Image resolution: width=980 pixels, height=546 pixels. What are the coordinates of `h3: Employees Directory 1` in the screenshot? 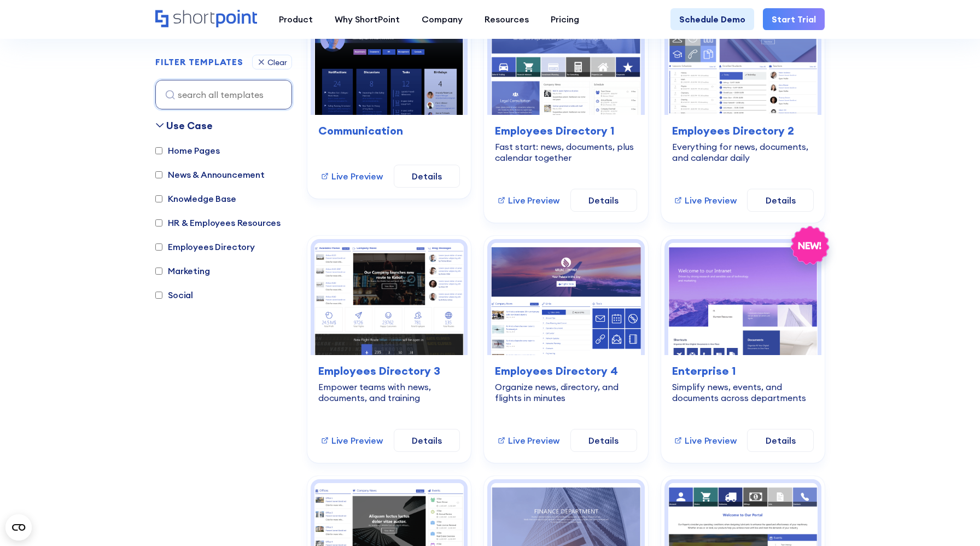 It's located at (565, 130).